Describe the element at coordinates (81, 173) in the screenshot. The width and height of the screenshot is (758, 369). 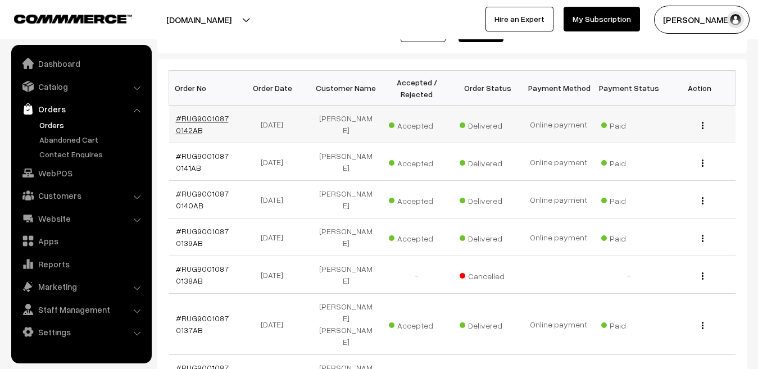
I see `a: WebPOS` at that location.